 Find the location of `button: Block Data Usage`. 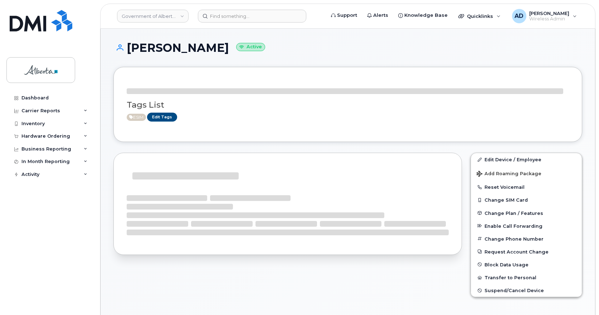

button: Block Data Usage is located at coordinates (526, 265).